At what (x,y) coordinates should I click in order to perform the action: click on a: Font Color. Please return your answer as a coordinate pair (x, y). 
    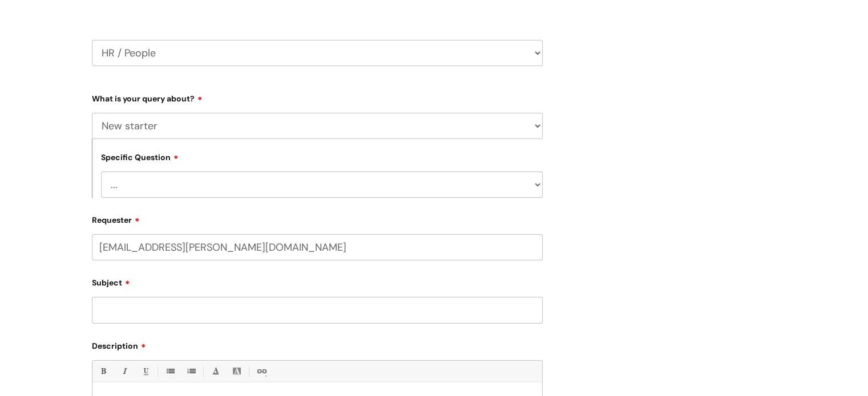
    Looking at the image, I should click on (215, 372).